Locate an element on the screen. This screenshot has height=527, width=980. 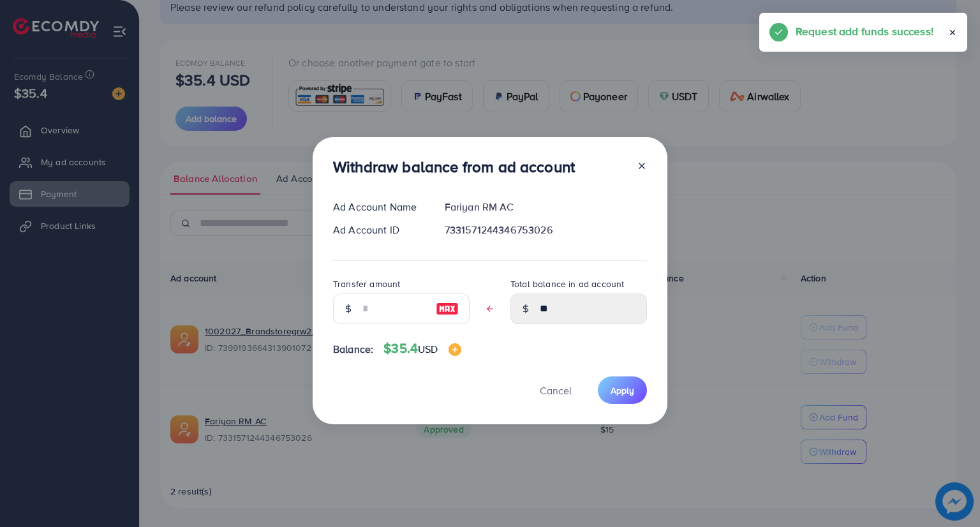
h3: Withdraw balance from ad account is located at coordinates (453, 167).